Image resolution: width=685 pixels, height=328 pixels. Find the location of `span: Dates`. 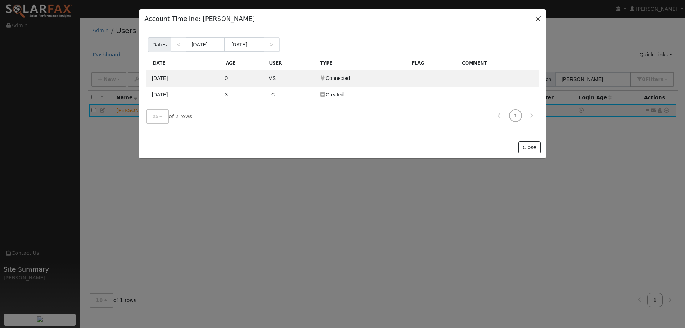

span: Dates is located at coordinates (160, 45).